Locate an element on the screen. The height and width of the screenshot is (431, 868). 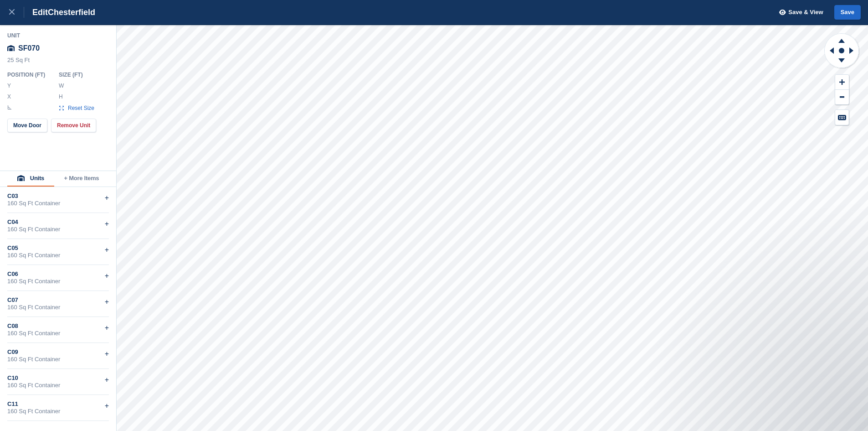
div: C10 is located at coordinates (58, 378).